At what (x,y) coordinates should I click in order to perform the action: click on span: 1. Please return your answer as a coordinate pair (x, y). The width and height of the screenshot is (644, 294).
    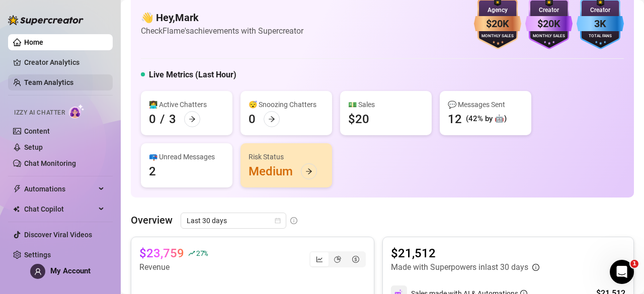
    Looking at the image, I should click on (634, 264).